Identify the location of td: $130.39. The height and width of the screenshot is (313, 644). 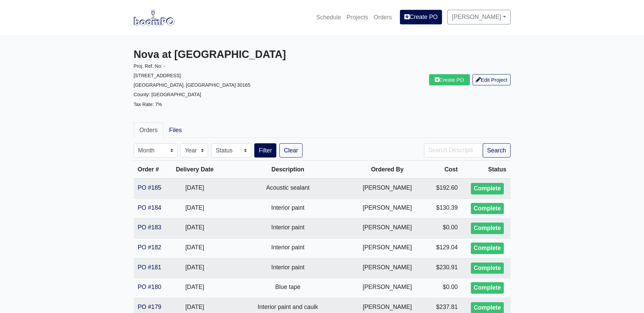
(441, 209).